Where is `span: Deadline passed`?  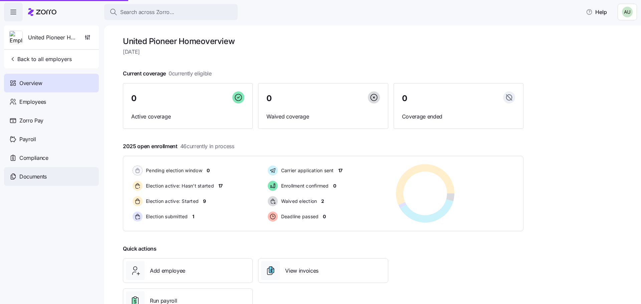
span: Deadline passed is located at coordinates (299, 217).